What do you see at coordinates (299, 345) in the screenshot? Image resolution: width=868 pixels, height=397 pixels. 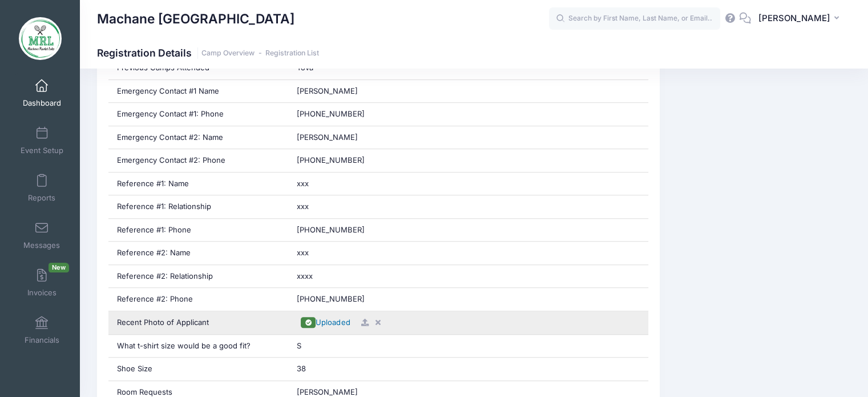 I see `span: S` at bounding box center [299, 345].